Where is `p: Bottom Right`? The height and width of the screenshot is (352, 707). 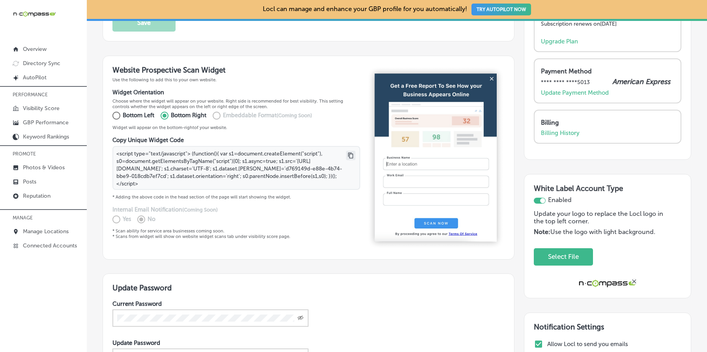
p: Bottom Right is located at coordinates (189, 116).